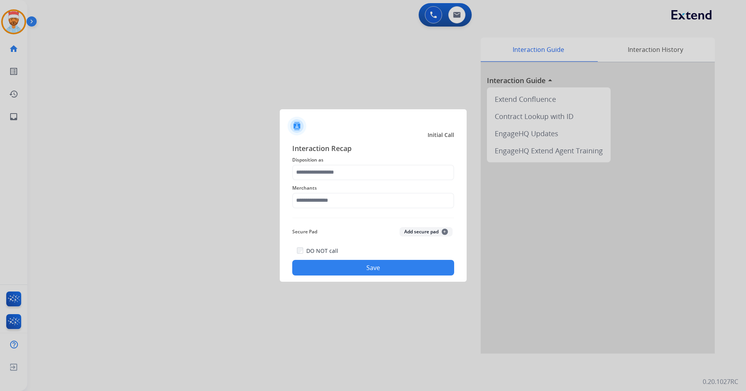 The height and width of the screenshot is (391, 746). What do you see at coordinates (297, 126) in the screenshot?
I see `img: contactIcon` at bounding box center [297, 126].